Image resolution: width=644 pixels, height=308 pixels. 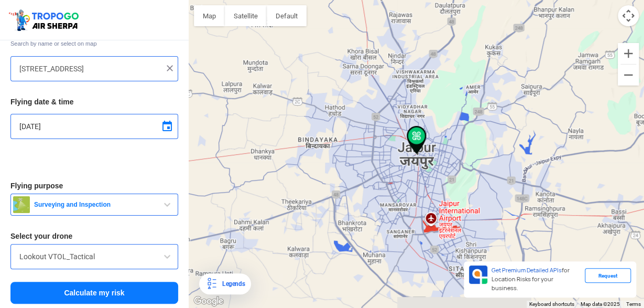 I want to click on div: for Location Risks for your business., so click(x=536, y=279).